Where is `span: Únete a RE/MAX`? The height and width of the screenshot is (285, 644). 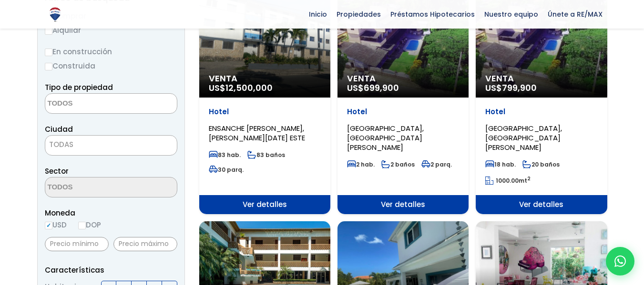 span: Únete a RE/MAX is located at coordinates (575, 14).